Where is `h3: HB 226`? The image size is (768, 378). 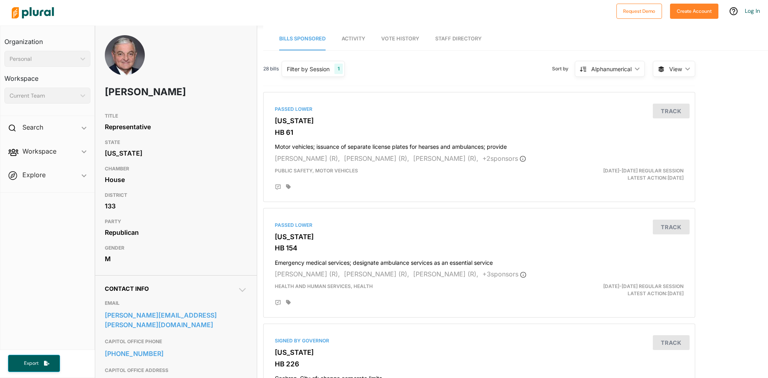 h3: HB 226 is located at coordinates (479, 364).